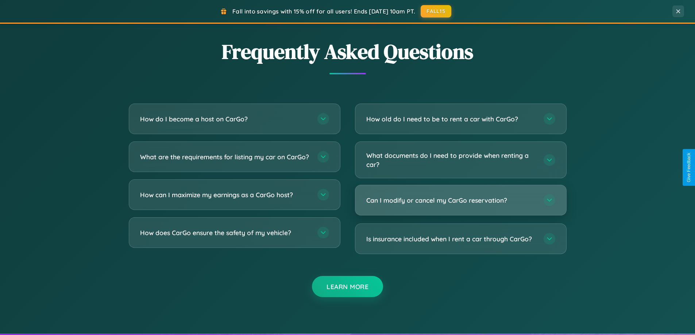 This screenshot has height=335, width=695. Describe the element at coordinates (225, 195) in the screenshot. I see `h3: How can I maximize my earnings as a CarGo host?` at that location.